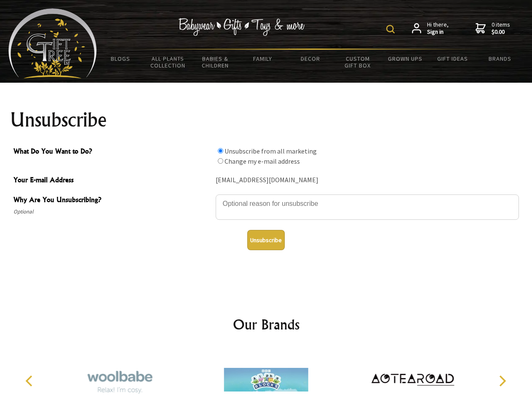 The image size is (532, 405). What do you see at coordinates (271, 151) in the screenshot?
I see `label: Unsubscribe from all marketing` at bounding box center [271, 151].